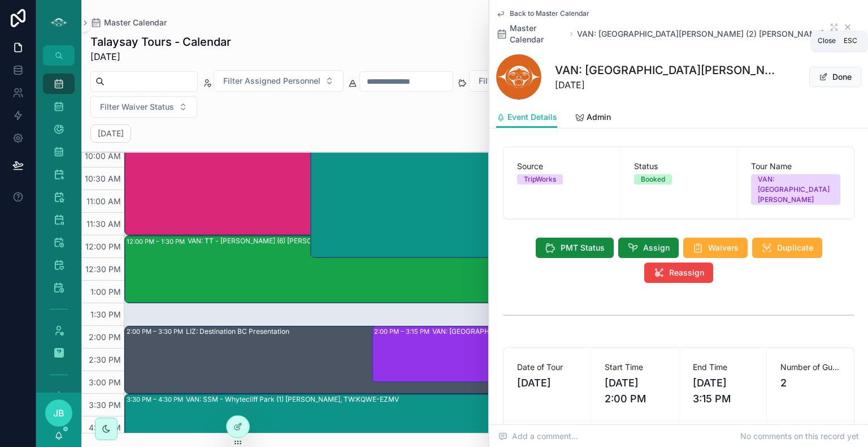 This screenshot has height=447, width=868. What do you see at coordinates (403, 331) in the screenshot?
I see `div: 2:00 PM – 3:15 PM` at bounding box center [403, 331].